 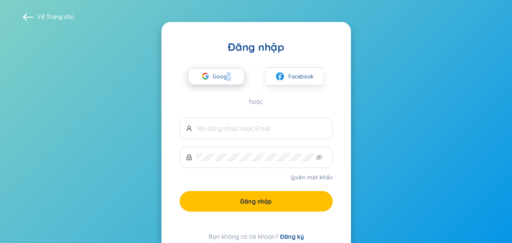 I want to click on span: Về, so click(x=55, y=17).